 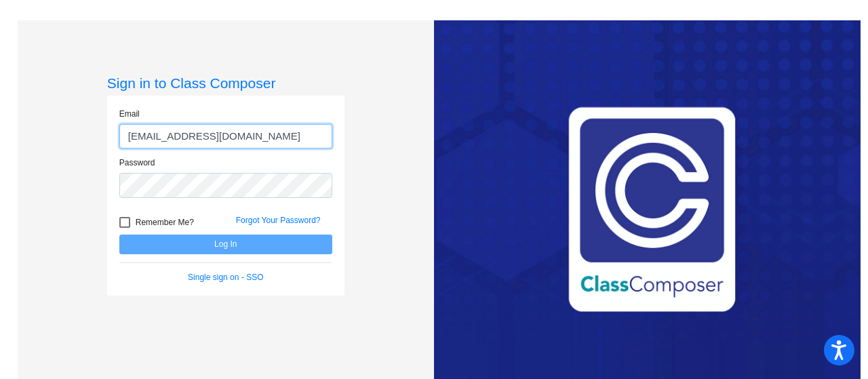 What do you see at coordinates (137, 162) in the screenshot?
I see `label: Password` at bounding box center [137, 162].